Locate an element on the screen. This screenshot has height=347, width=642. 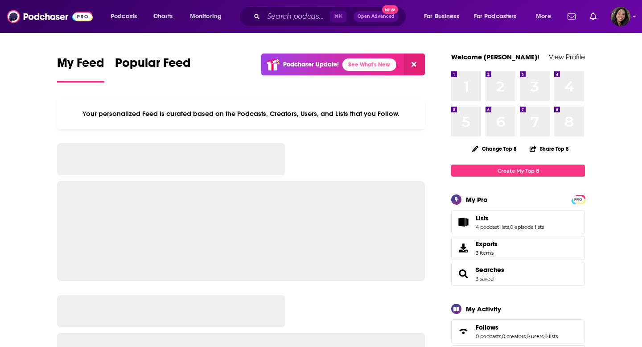
a: Exports is located at coordinates (518, 248).